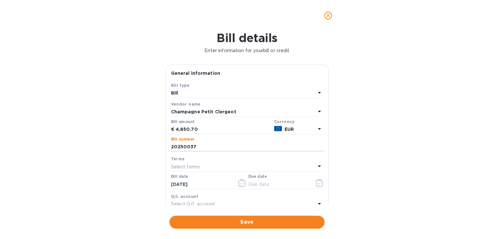 The height and width of the screenshot is (239, 494). What do you see at coordinates (204, 112) in the screenshot?
I see `b: Champagne Petit Clergeot` at bounding box center [204, 112].